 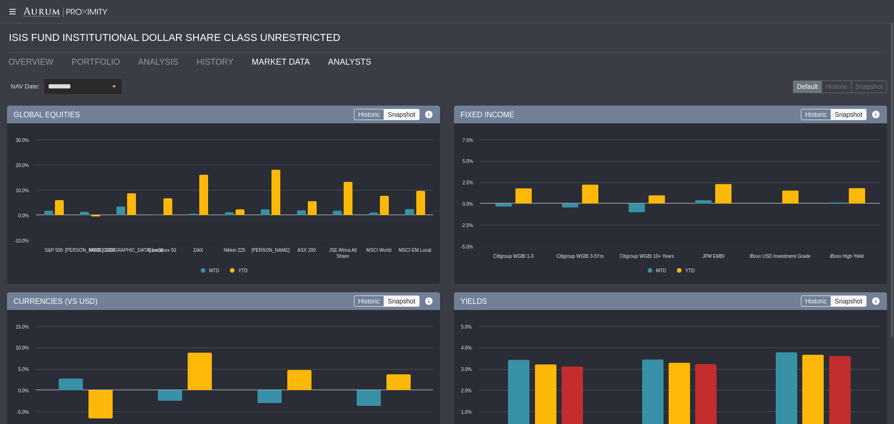 I want to click on text: 7.5%, so click(x=467, y=140).